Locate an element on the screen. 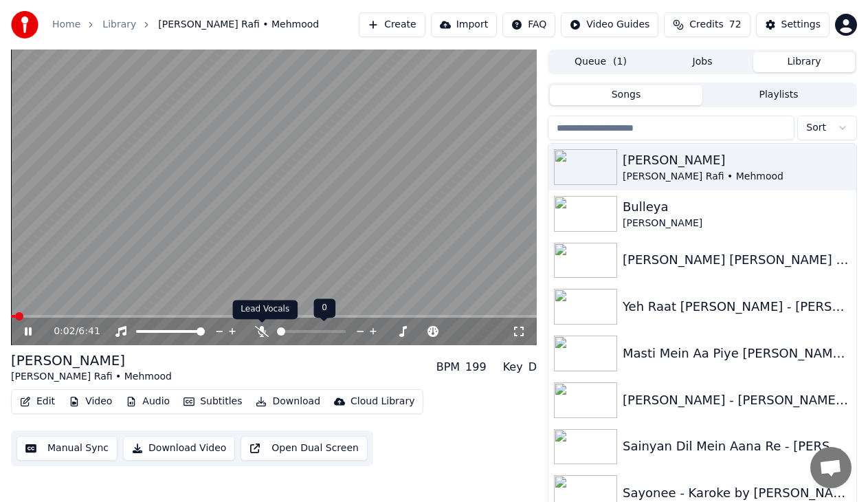  span: 72 is located at coordinates (735, 25).